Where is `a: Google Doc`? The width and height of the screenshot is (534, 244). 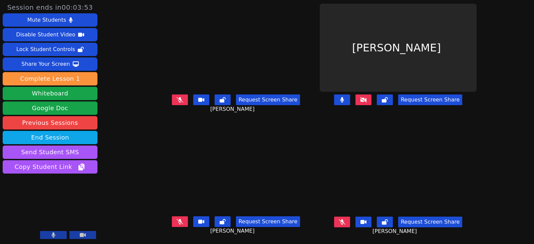 a: Google Doc is located at coordinates (50, 108).